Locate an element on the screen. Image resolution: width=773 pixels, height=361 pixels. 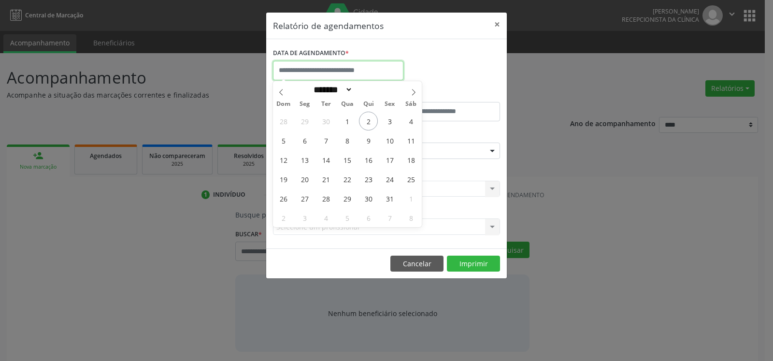
span: Novembro 4, 2025 is located at coordinates (325, 217).